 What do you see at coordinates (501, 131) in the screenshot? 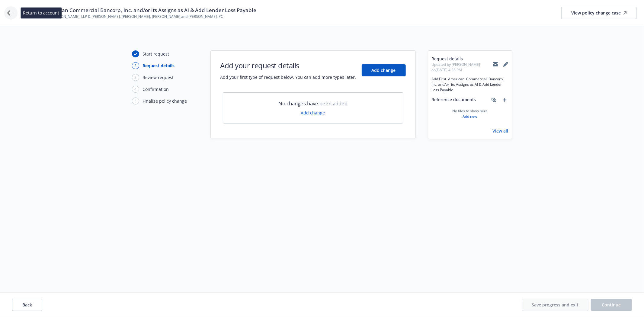
I see `a: View all` at bounding box center [501, 131].